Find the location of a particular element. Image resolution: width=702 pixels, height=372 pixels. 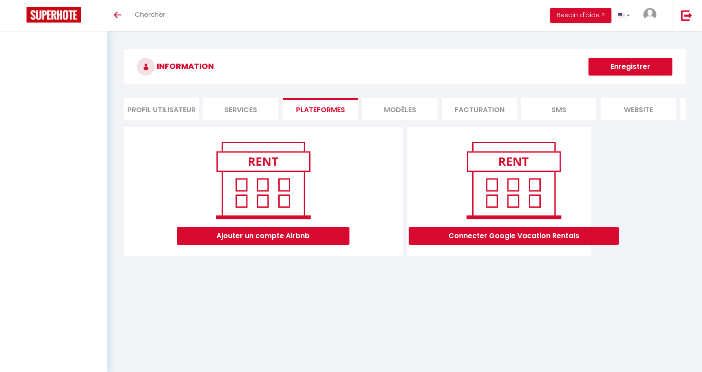

img: Super Booking is located at coordinates (53, 15).